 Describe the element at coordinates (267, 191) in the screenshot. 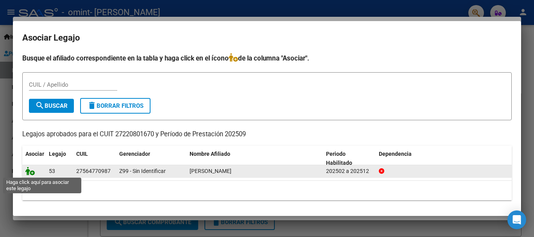

I see `div: 1 registros` at that location.